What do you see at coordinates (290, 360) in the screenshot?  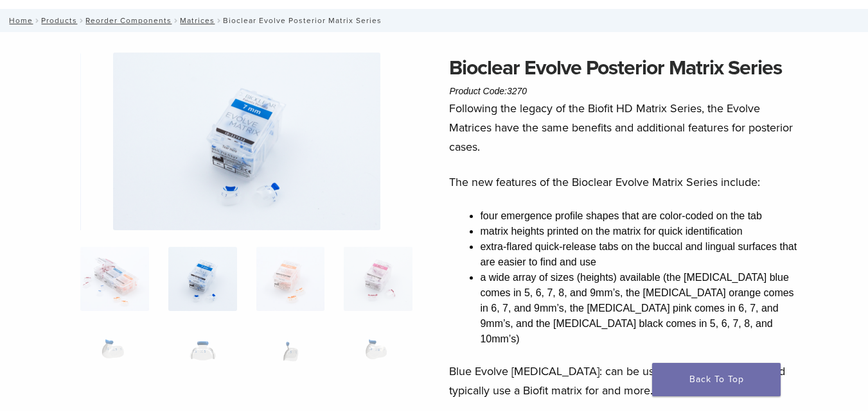 I see `img: Bioclear Evolve Posterior Matrix Series - Image 7` at bounding box center [290, 360].